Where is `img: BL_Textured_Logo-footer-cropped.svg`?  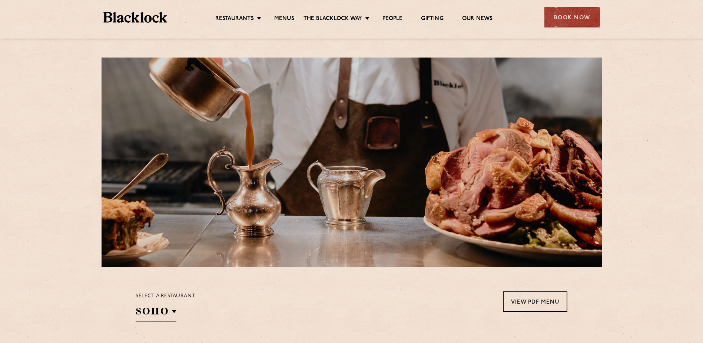 img: BL_Textured_Logo-footer-cropped.svg is located at coordinates (135, 17).